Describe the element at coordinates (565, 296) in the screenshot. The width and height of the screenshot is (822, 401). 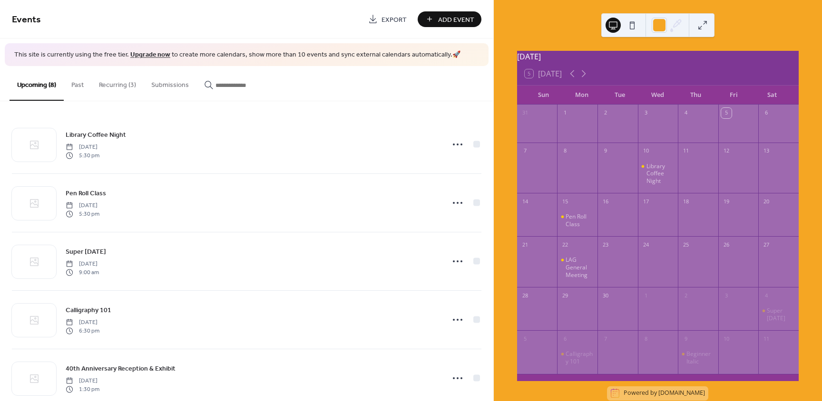
I see `div: 29` at that location.